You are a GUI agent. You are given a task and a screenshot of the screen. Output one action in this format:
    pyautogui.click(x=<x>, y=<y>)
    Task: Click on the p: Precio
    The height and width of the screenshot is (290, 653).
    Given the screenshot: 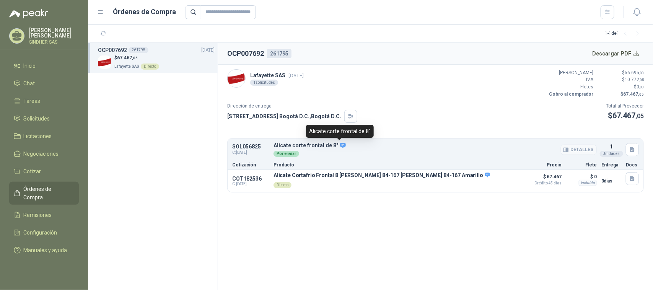 What is the action you would take?
    pyautogui.click(x=542, y=165)
    